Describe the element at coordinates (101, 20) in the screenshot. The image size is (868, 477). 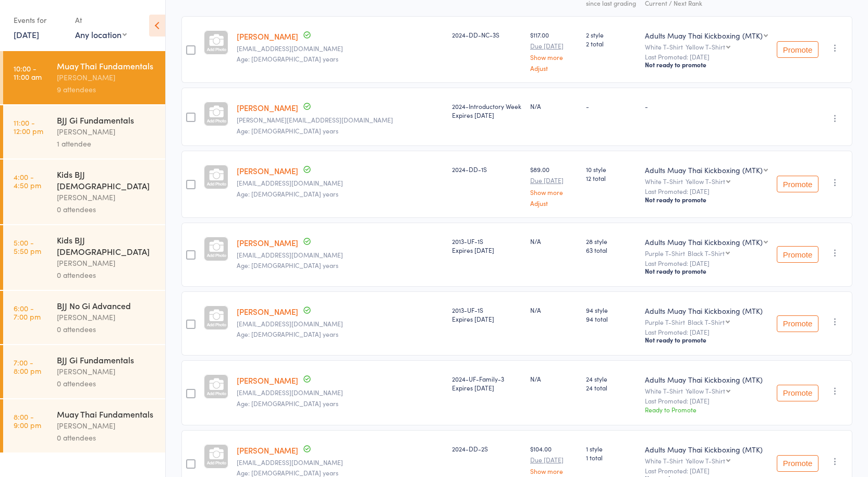
I see `div: At` at that location.